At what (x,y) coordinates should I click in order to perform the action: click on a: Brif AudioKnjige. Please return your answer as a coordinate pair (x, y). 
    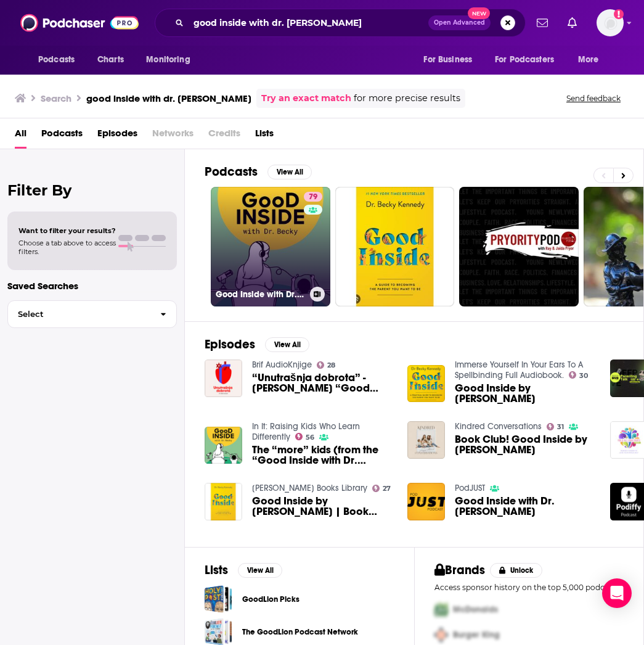
    Looking at the image, I should click on (282, 365).